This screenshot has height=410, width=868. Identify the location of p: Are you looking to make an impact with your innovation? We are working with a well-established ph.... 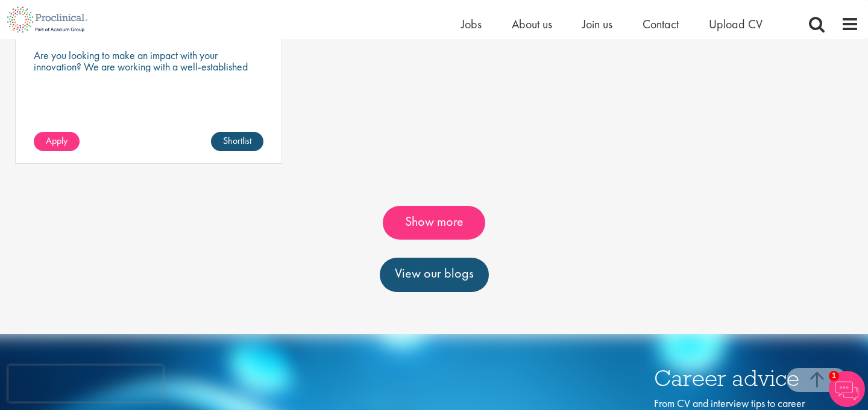
(148, 72).